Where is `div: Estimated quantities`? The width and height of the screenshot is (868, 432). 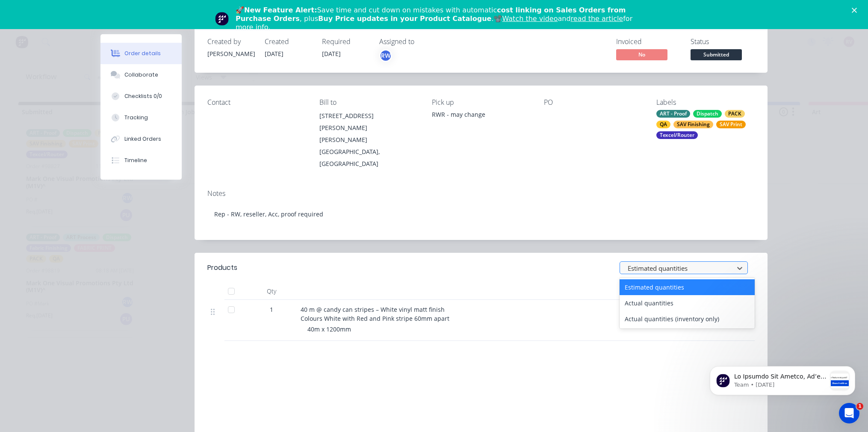
div: Estimated quantities is located at coordinates (687, 287).